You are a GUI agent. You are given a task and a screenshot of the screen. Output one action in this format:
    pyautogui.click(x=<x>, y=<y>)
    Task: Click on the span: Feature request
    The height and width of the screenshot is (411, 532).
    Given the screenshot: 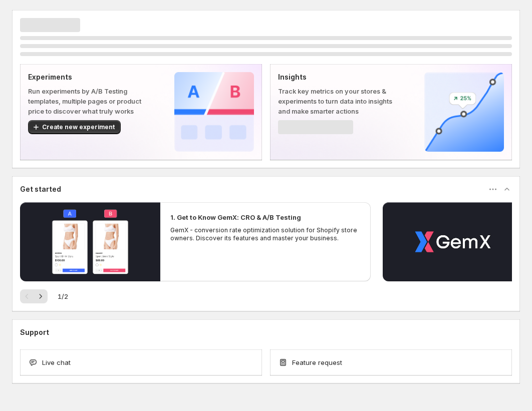 What is the action you would take?
    pyautogui.click(x=317, y=362)
    